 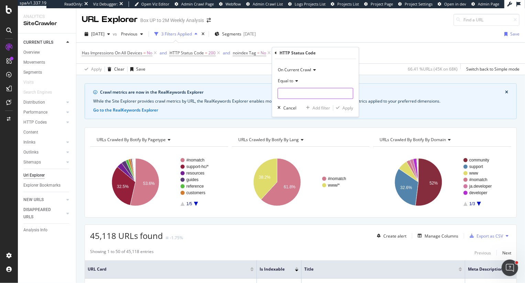 I want to click on a: Admin Crawl List, so click(x=264, y=4).